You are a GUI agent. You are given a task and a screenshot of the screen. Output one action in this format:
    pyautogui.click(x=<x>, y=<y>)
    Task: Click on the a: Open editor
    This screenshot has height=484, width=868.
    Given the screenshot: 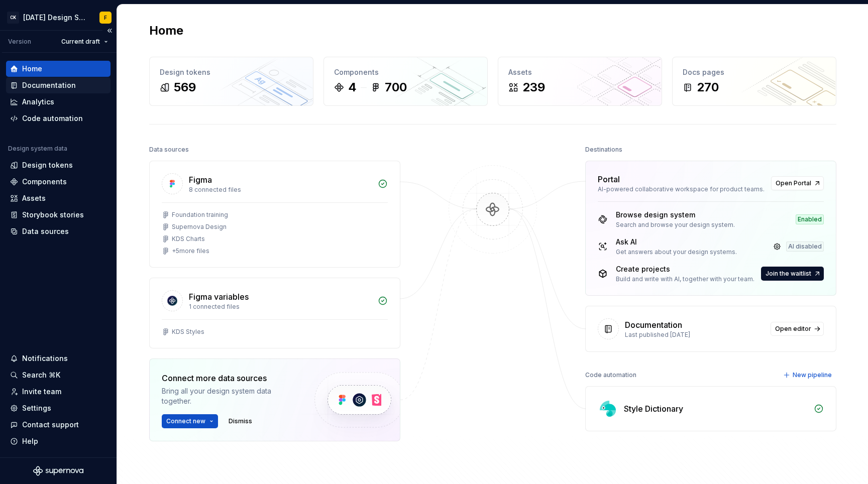 What is the action you would take?
    pyautogui.click(x=797, y=329)
    